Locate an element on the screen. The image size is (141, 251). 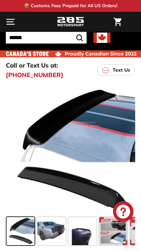
p: Text Us is located at coordinates (121, 70).